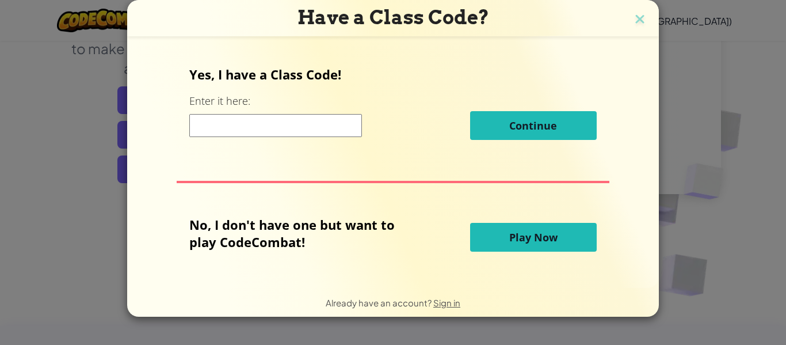 The height and width of the screenshot is (345, 786). I want to click on span: Play Now, so click(533, 237).